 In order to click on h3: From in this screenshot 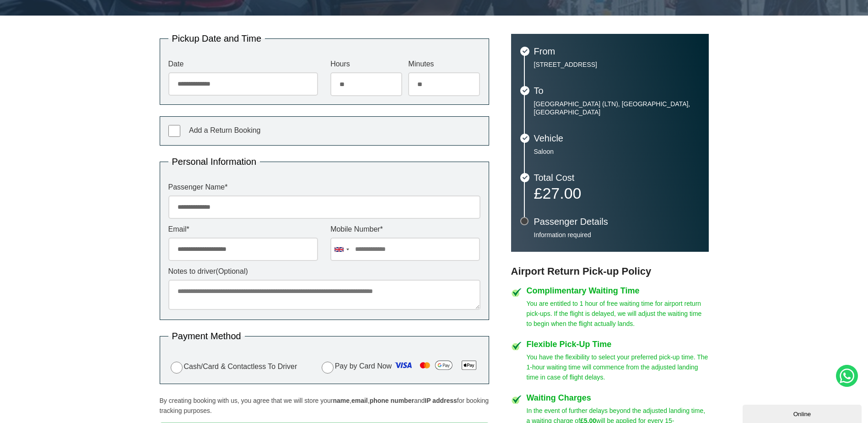, I will do `click(617, 51)`.